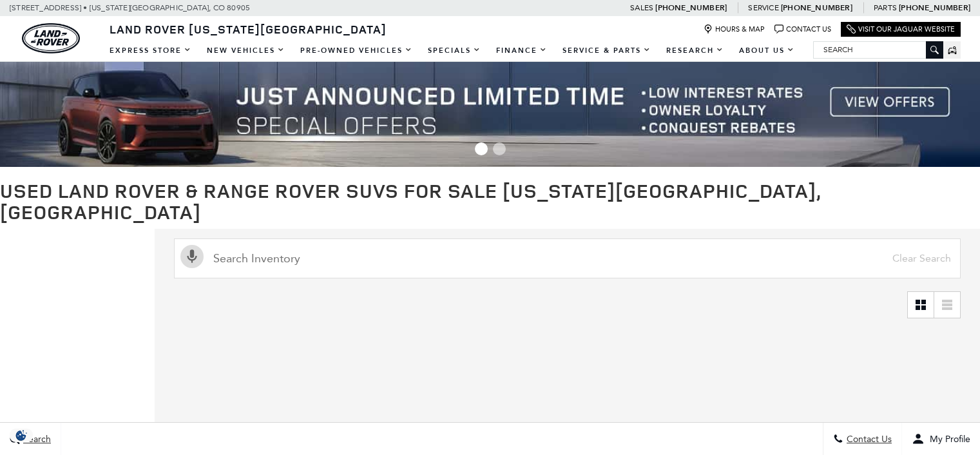 This screenshot has width=980, height=455. I want to click on span: Sales, so click(642, 8).